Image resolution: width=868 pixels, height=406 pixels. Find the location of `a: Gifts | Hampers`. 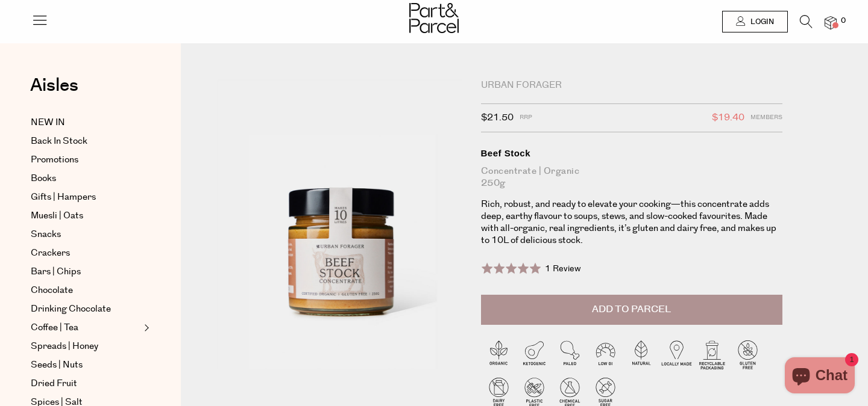

a: Gifts | Hampers is located at coordinates (86, 197).